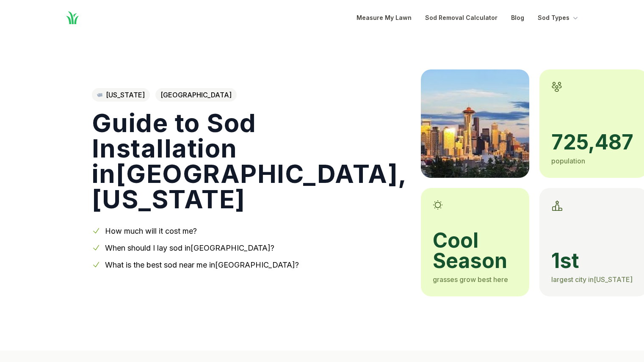 The height and width of the screenshot is (362, 644). I want to click on img: Washington state outline, so click(99, 95).